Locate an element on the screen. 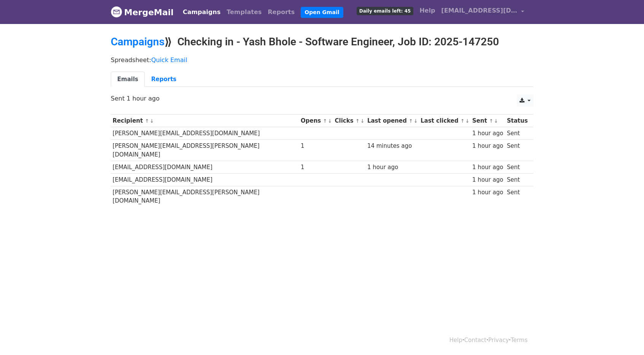 This screenshot has width=644, height=355. th: Last opened is located at coordinates (392, 121).